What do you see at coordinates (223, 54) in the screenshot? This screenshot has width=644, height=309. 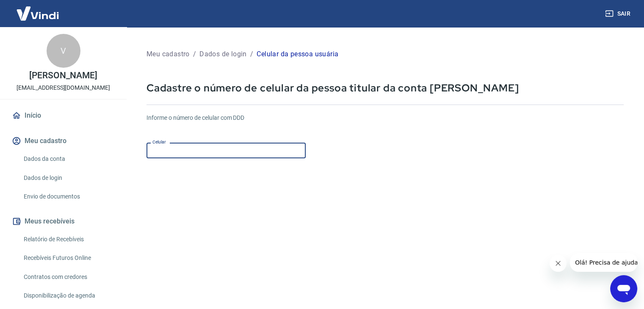 I see `p: Dados de login` at bounding box center [223, 54].